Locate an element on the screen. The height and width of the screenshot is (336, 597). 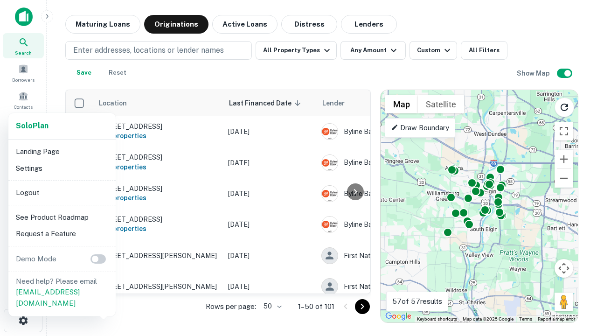
li: Landing Page is located at coordinates (62, 152).